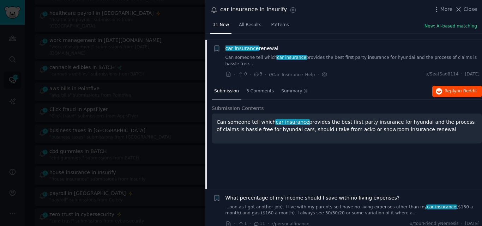 The image size is (482, 226). I want to click on span: Patterns, so click(280, 25).